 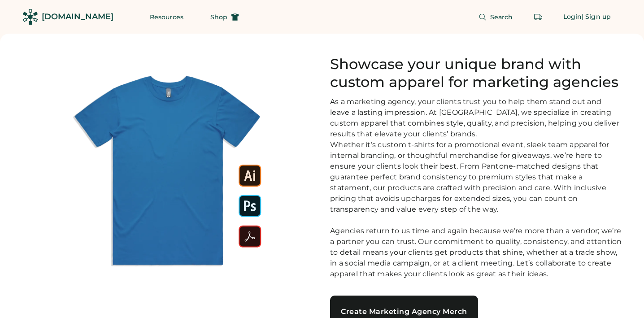 I want to click on div: | Sign up, so click(x=596, y=17).